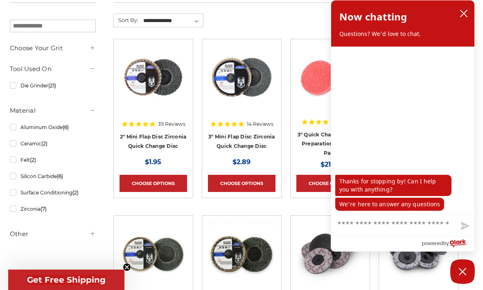 Image resolution: width=483 pixels, height=290 pixels. I want to click on a: Die Grinder, so click(53, 85).